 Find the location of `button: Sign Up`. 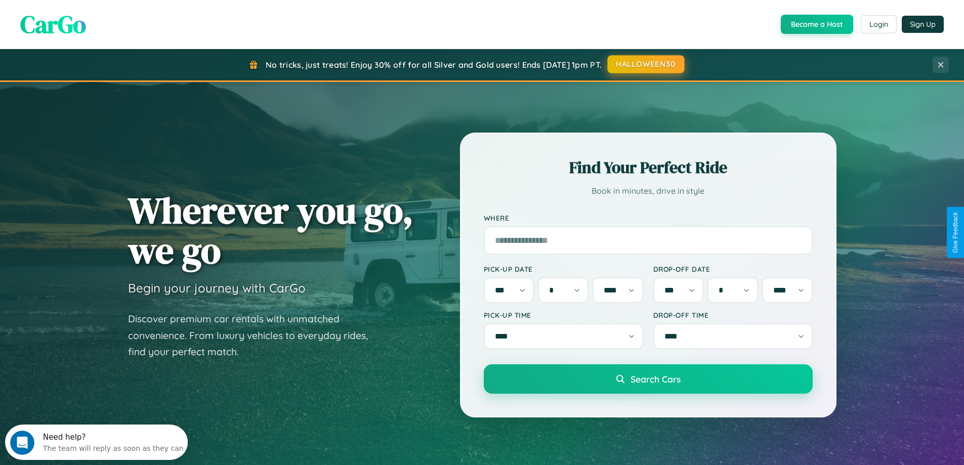

button: Sign Up is located at coordinates (923, 24).